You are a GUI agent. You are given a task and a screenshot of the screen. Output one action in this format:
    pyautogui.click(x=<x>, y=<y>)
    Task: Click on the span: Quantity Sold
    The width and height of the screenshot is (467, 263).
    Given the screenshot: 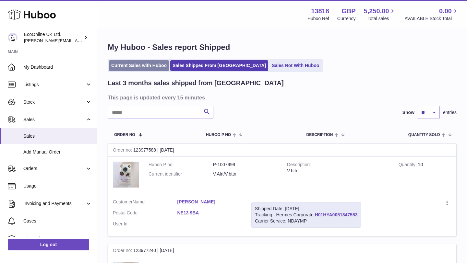 What is the action you would take?
    pyautogui.click(x=424, y=135)
    